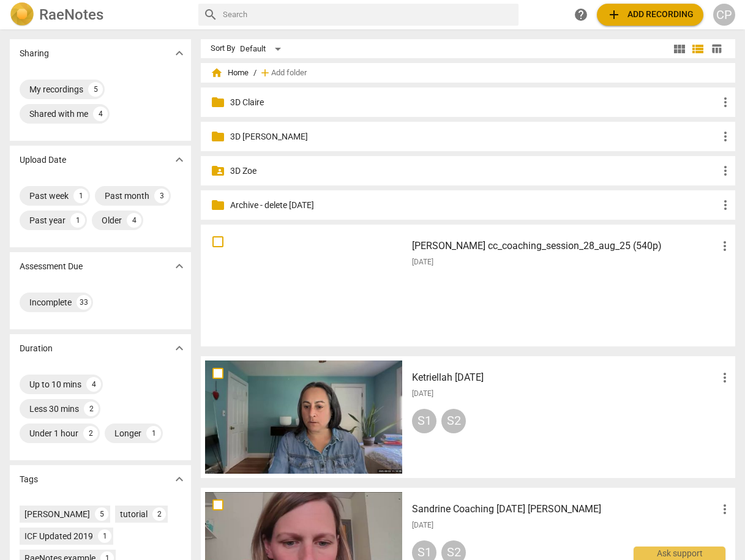 The height and width of the screenshot is (560, 745). What do you see at coordinates (716, 48) in the screenshot?
I see `span: table_chart` at bounding box center [716, 48].